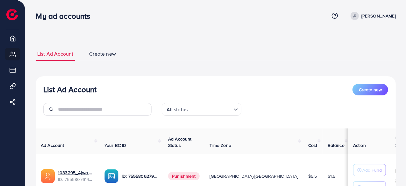 The width and height of the screenshot is (406, 186). I want to click on h3: My ad accounts, so click(65, 16).